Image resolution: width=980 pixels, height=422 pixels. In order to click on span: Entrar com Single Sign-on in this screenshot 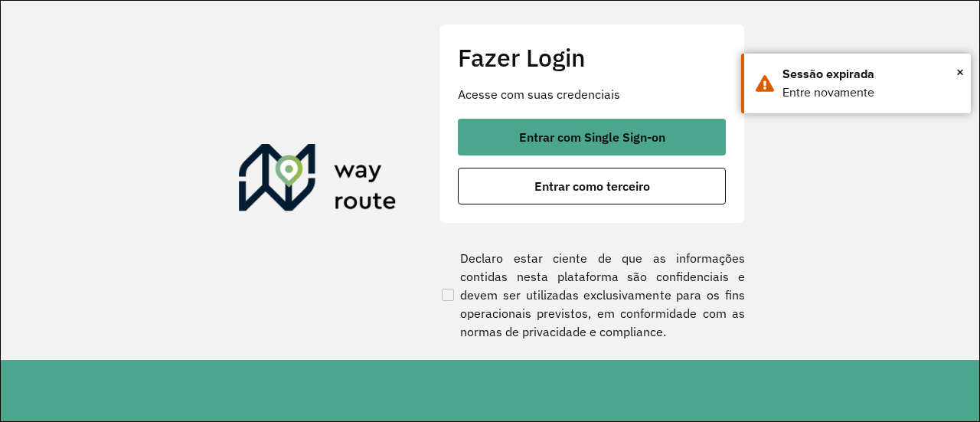, I will do `click(591, 137)`.